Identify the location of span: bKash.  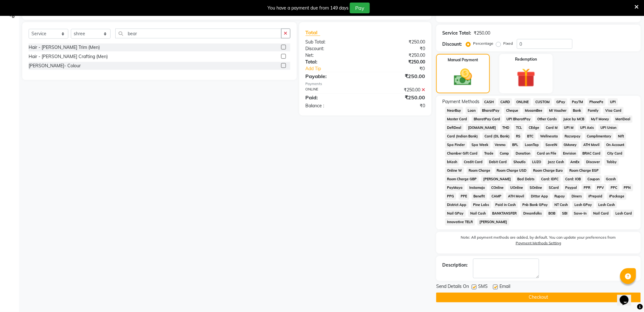
(452, 162).